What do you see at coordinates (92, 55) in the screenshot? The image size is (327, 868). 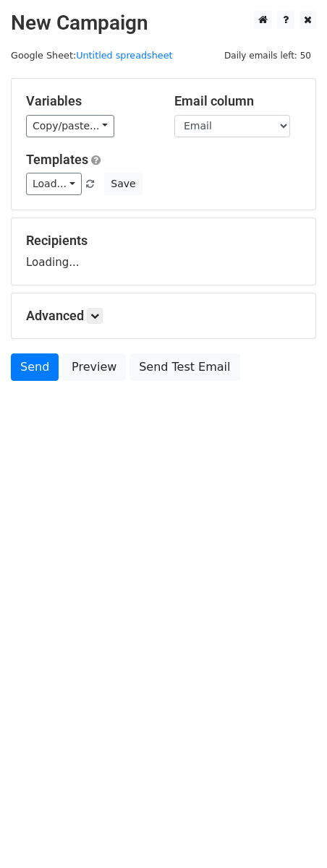 I see `small: Google Sheet:` at bounding box center [92, 55].